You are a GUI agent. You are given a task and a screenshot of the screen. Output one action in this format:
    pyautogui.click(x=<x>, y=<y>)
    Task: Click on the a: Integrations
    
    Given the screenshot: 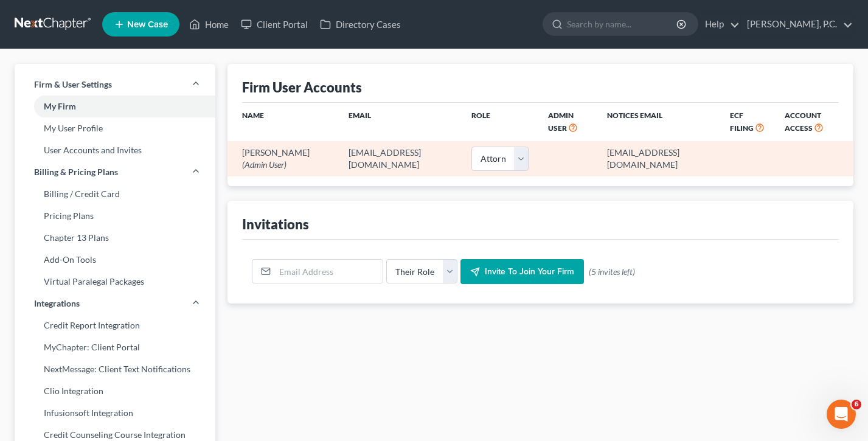 What is the action you would take?
    pyautogui.click(x=115, y=304)
    